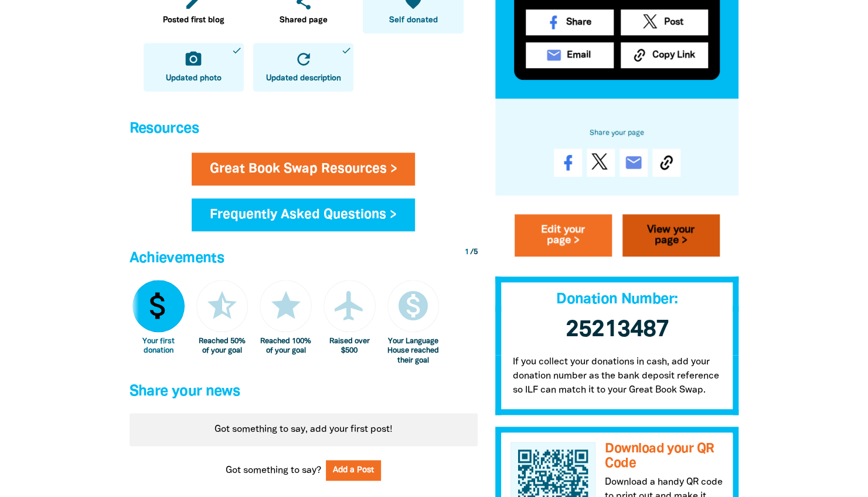 The width and height of the screenshot is (868, 497). I want to click on i: camera_alt, so click(194, 59).